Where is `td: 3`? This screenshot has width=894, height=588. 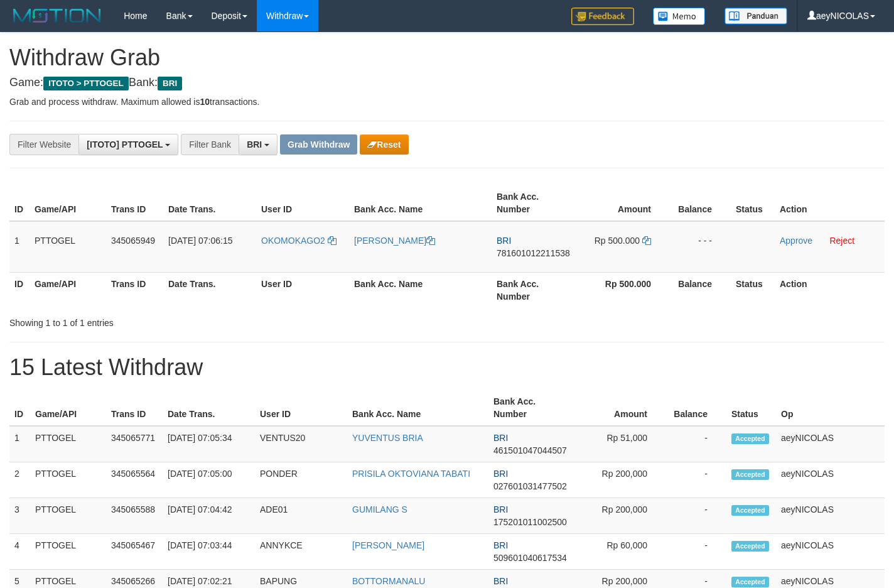 td: 3 is located at coordinates (19, 515).